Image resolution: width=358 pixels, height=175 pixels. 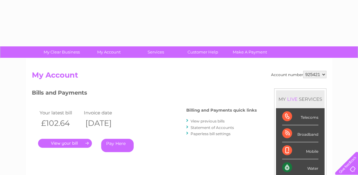 What do you see at coordinates (208, 121) in the screenshot?
I see `a: View previous bills` at bounding box center [208, 121].